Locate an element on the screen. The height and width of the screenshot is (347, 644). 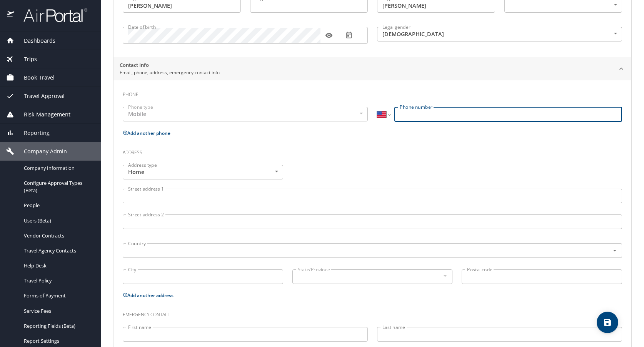
h3: Emergency contact is located at coordinates (372, 313).